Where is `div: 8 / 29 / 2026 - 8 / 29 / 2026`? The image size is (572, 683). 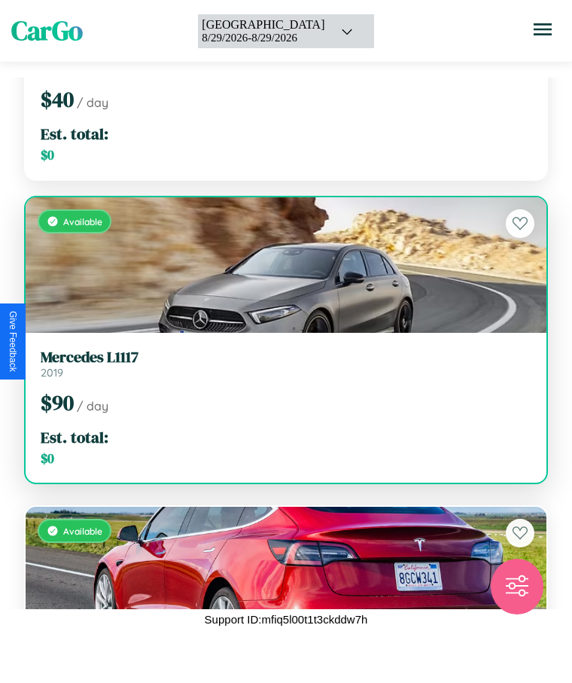 div: 8 / 29 / 2026 - 8 / 29 / 2026 is located at coordinates (263, 38).